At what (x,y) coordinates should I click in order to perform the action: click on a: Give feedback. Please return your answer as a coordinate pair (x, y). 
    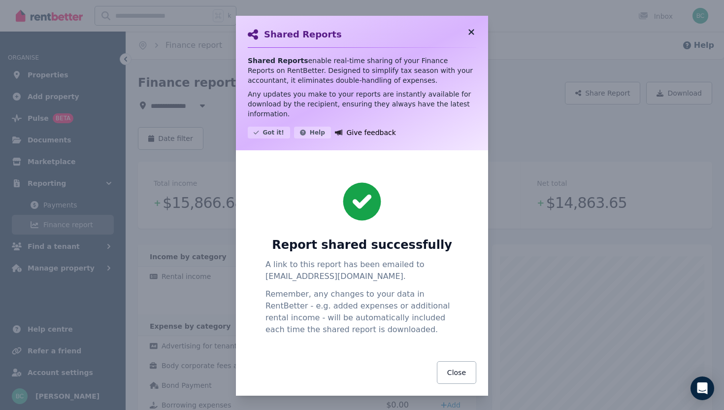
    Looking at the image, I should click on (365, 132).